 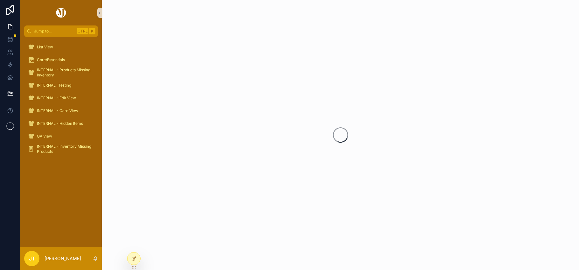 What do you see at coordinates (64, 149) in the screenshot?
I see `span: INTERNAL - Inventory Missing Products` at bounding box center [64, 149].